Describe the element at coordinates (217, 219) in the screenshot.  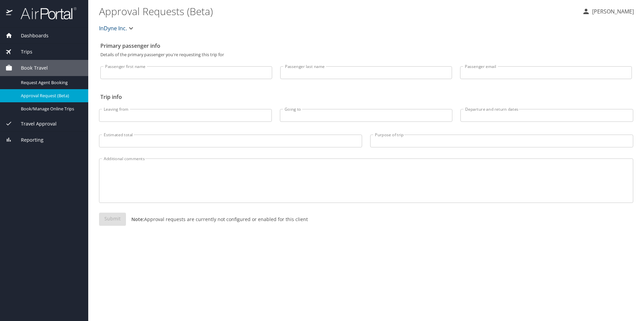
I see `p: Approval requests are currently not configured or enabled for this client` at that location.